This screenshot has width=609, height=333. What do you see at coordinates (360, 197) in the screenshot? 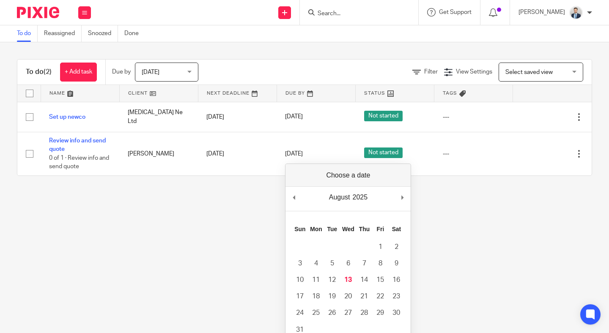
I see `div: 2025` at bounding box center [360, 197].